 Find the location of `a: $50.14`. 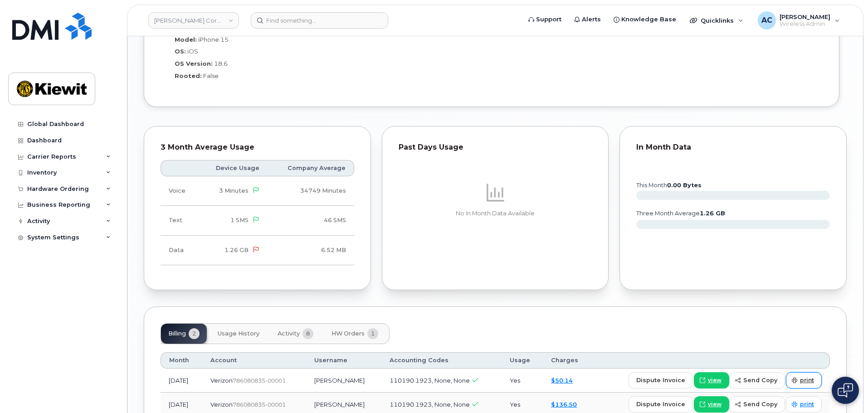

a: $50.14 is located at coordinates (561, 380).